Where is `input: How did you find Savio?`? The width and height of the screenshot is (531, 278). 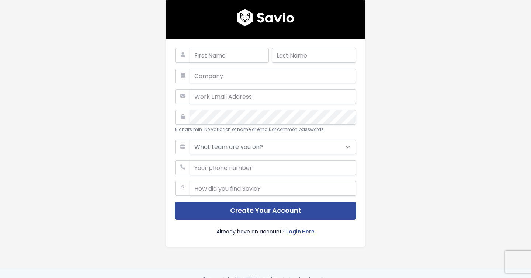 input: How did you find Savio? is located at coordinates (273, 188).